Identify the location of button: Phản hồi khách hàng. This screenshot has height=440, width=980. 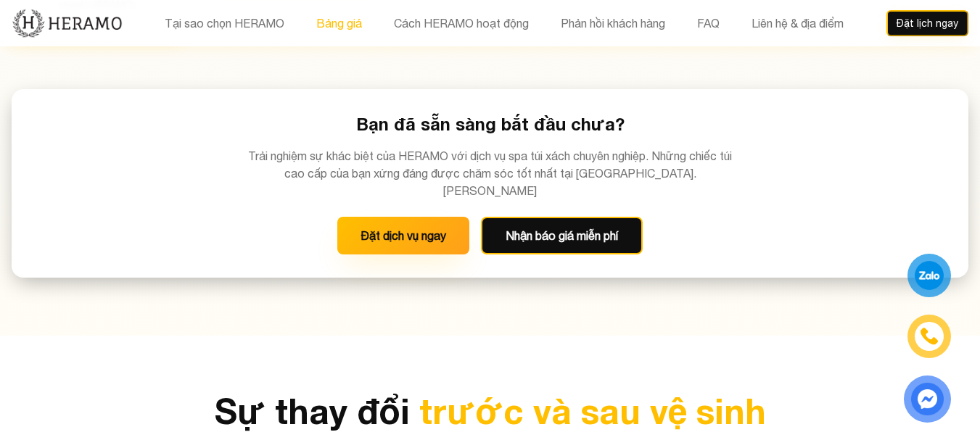
(613, 23).